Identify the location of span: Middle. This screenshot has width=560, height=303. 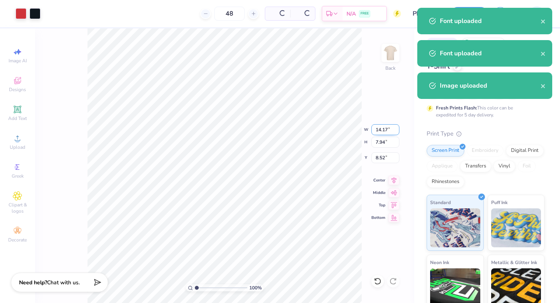
(379, 193).